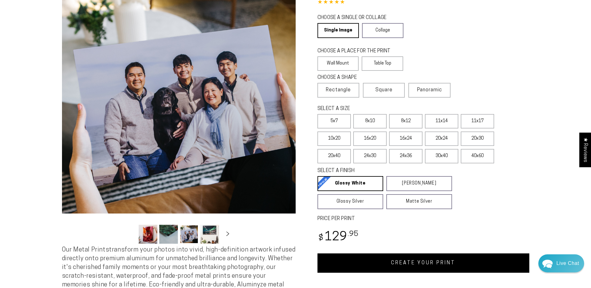 This screenshot has width=591, height=288. Describe the element at coordinates (585, 150) in the screenshot. I see `div: Click to open Judge.me floating reviews tab` at that location.